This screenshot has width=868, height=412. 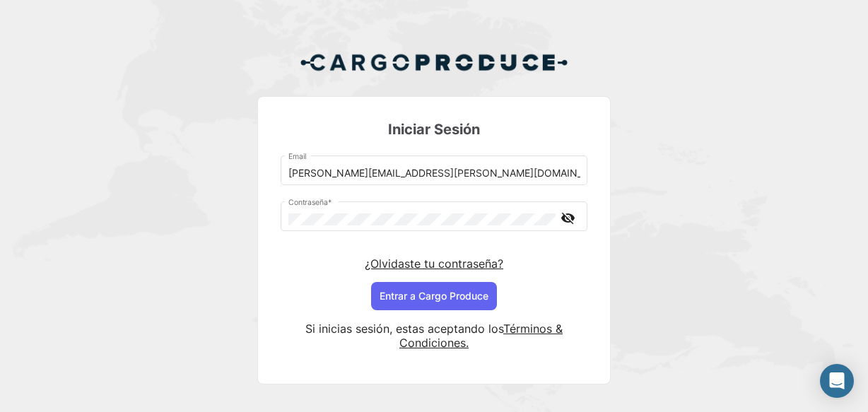 I want to click on a: ¿Olvidaste tu contraseña?, so click(x=434, y=263).